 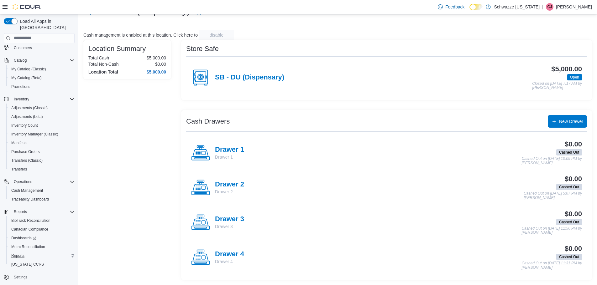 What do you see at coordinates (42, 69) in the screenshot?
I see `button: My Catalog (Classic)` at bounding box center [42, 69].